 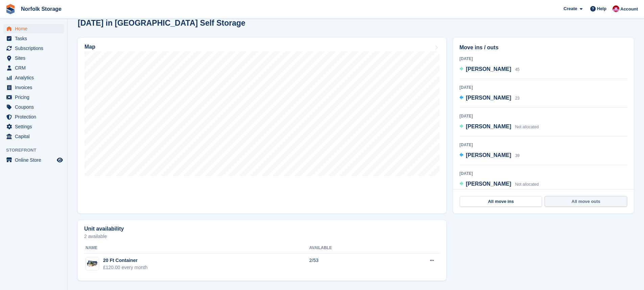 I want to click on span: Online Store, so click(x=35, y=160).